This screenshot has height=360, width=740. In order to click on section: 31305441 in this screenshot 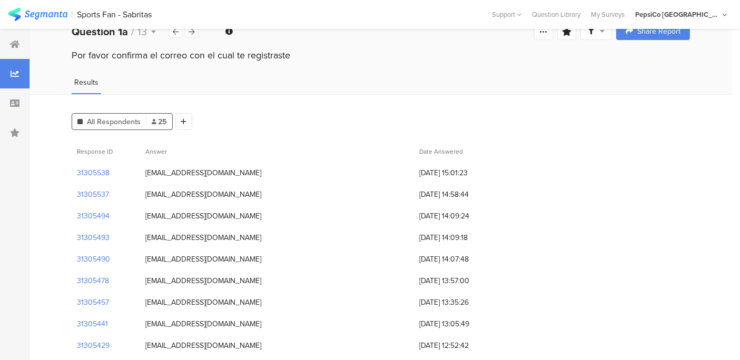, I will do `click(92, 324)`.